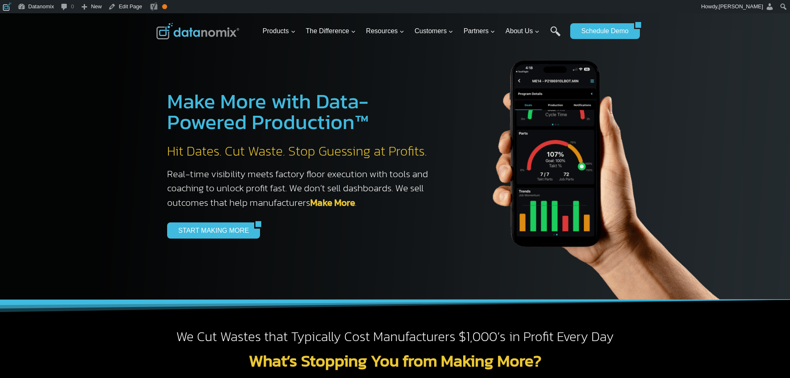 Image resolution: width=790 pixels, height=378 pixels. I want to click on span: The Difference, so click(330, 31).